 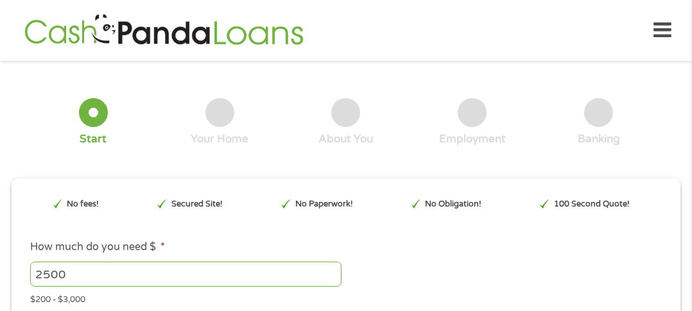 What do you see at coordinates (345, 139) in the screenshot?
I see `div: About You` at bounding box center [345, 139].